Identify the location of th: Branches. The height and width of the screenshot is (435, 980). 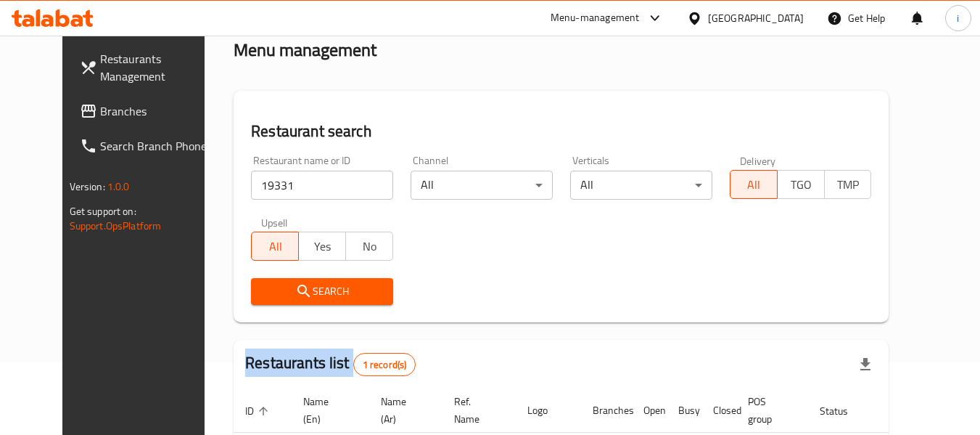
(606, 410).